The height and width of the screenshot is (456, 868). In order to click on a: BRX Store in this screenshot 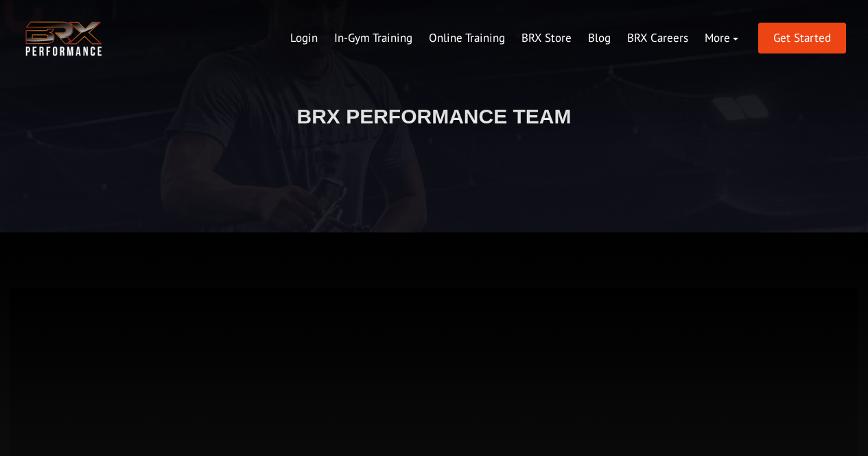, I will do `click(546, 38)`.